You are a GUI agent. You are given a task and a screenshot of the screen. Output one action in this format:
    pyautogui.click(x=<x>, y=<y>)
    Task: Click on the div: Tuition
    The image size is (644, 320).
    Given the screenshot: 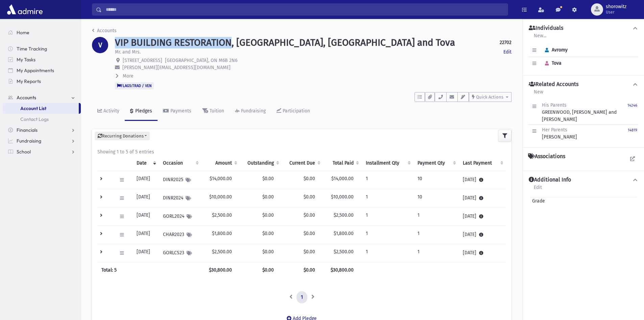 What is the action you would take?
    pyautogui.click(x=216, y=111)
    